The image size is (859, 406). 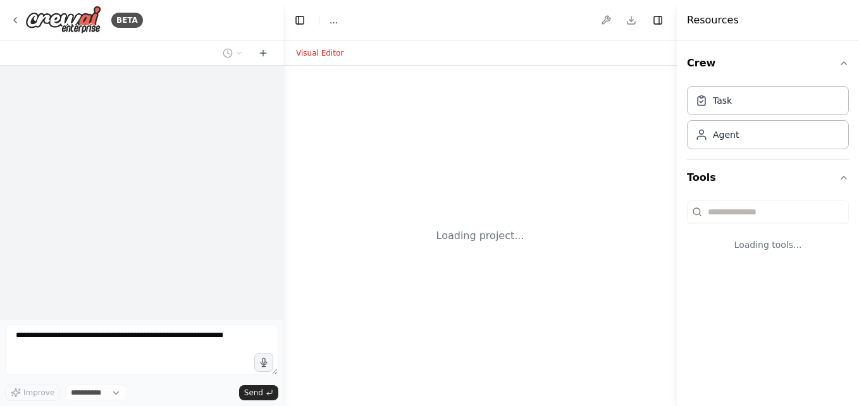 I want to click on button: Crew, so click(x=768, y=63).